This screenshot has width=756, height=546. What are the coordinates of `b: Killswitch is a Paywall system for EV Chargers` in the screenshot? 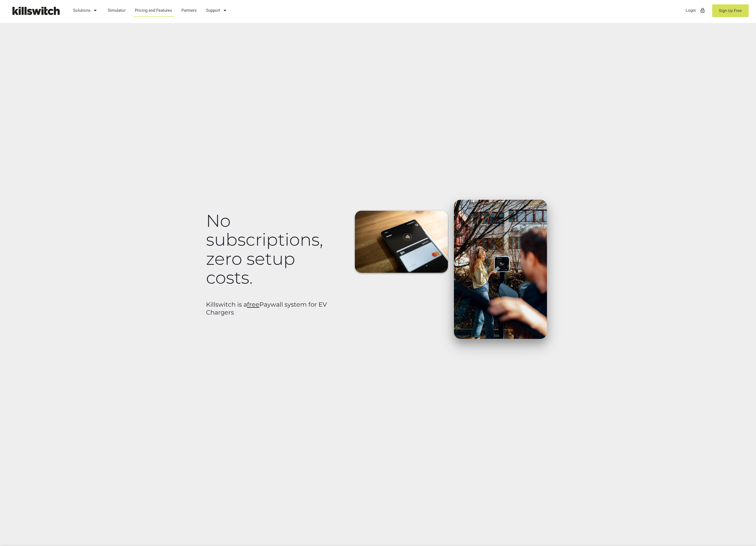 It's located at (266, 308).